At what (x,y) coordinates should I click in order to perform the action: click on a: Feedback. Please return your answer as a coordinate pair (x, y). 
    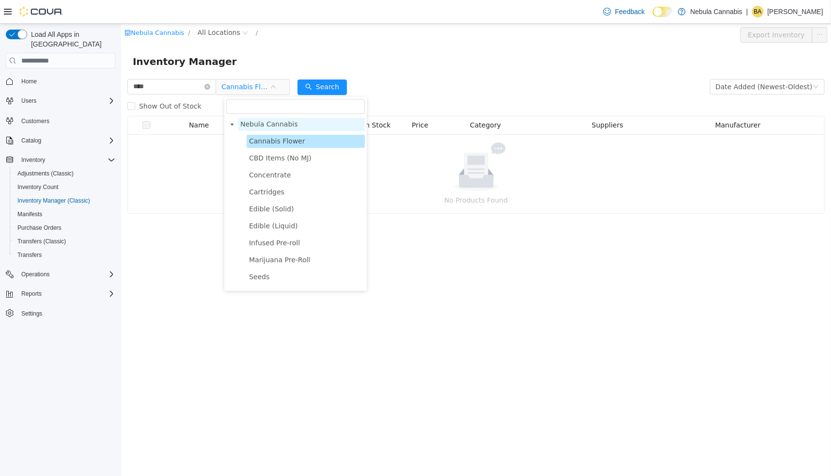
    Looking at the image, I should click on (624, 12).